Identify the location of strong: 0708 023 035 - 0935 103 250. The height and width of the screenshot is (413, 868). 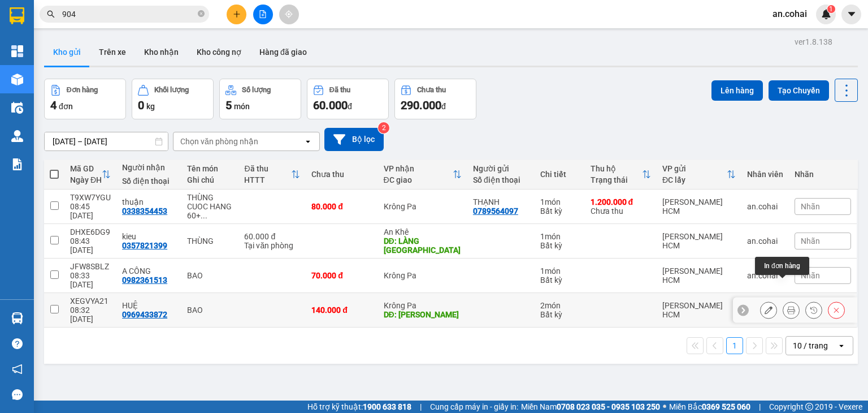
(608, 407).